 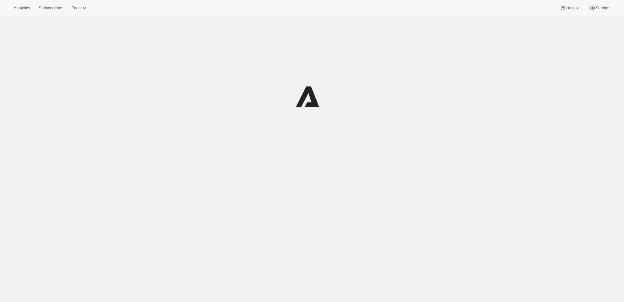 I want to click on span: Analytics, so click(x=22, y=8).